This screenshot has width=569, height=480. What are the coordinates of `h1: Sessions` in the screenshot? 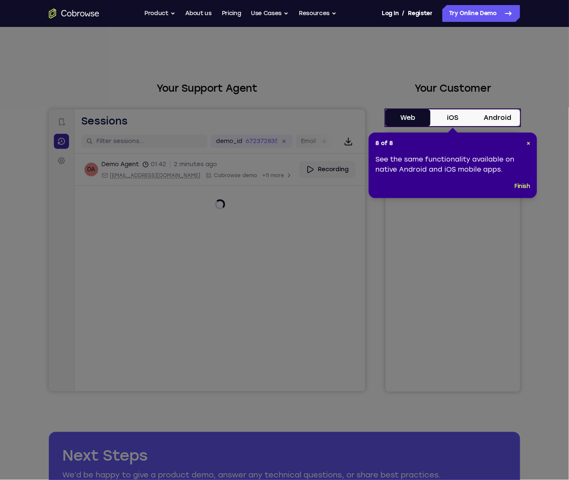 It's located at (56, 12).